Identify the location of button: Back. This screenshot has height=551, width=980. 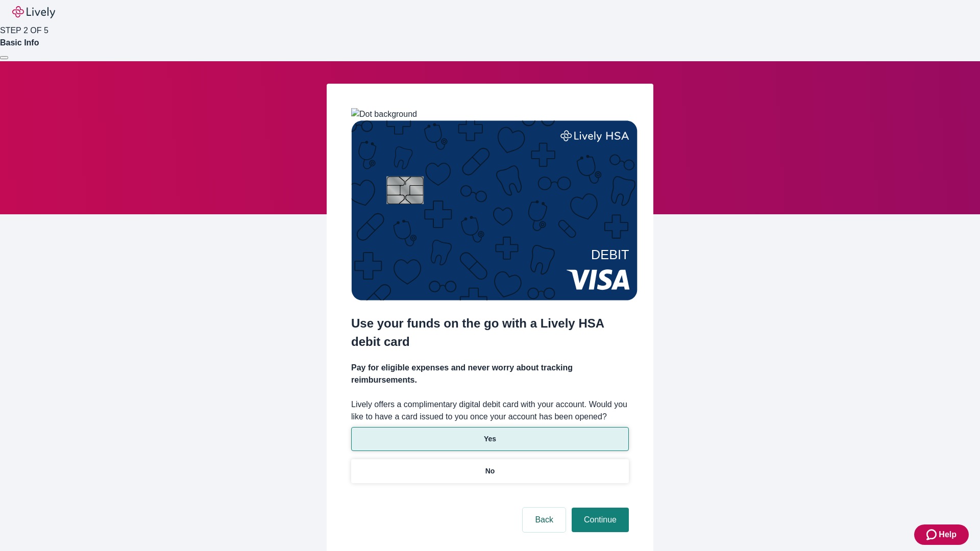
(544, 520).